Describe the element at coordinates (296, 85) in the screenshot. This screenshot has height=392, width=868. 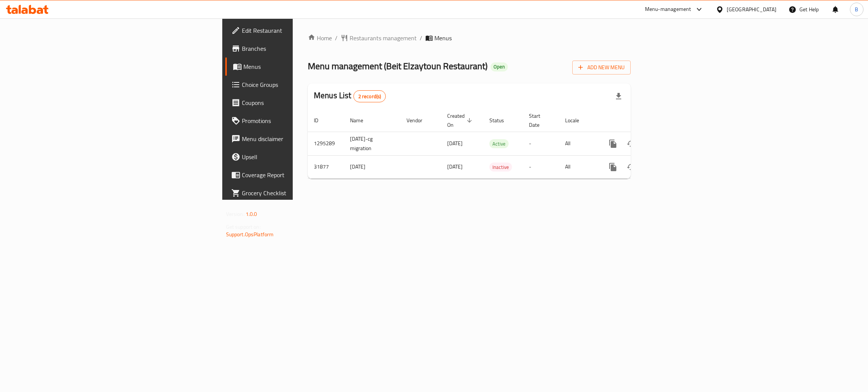
I see `a: Choice Groups` at that location.